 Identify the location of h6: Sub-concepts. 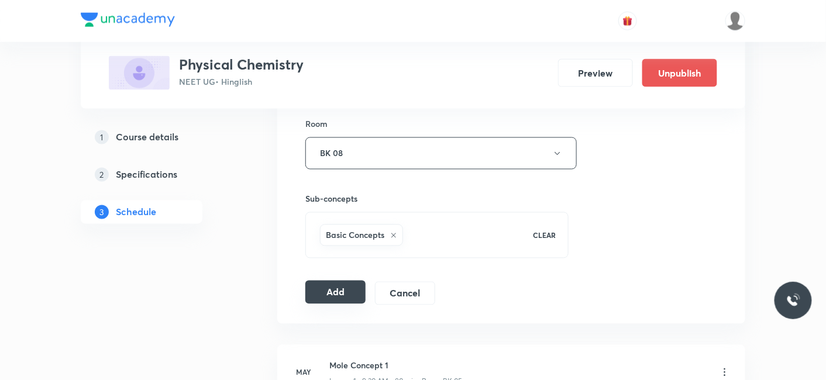
(437, 199).